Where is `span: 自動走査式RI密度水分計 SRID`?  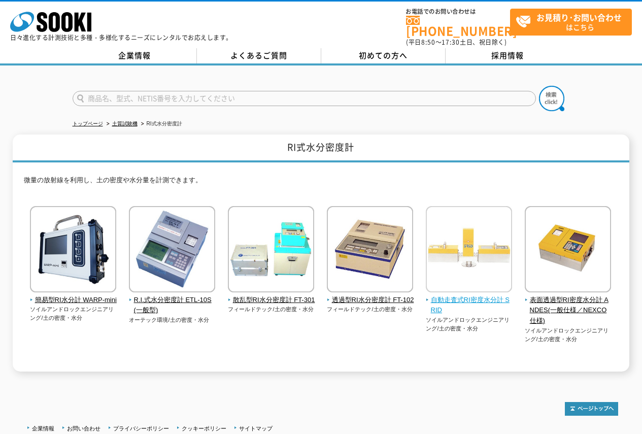
span: 自動走査式RI密度水分計 SRID is located at coordinates (469, 306).